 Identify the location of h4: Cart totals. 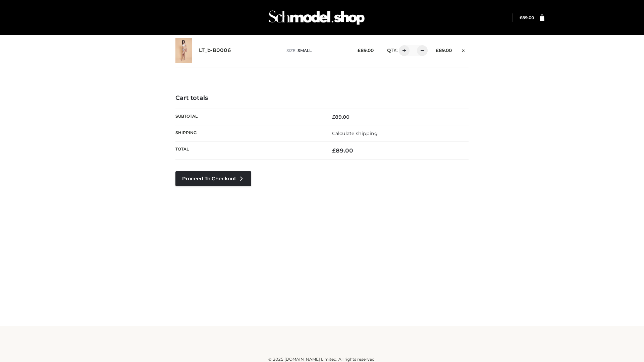
(322, 98).